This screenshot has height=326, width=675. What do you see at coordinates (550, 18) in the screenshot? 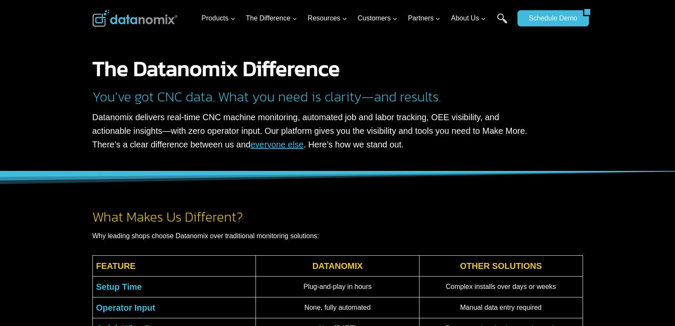
I see `a: Schedule Demo` at bounding box center [550, 18].